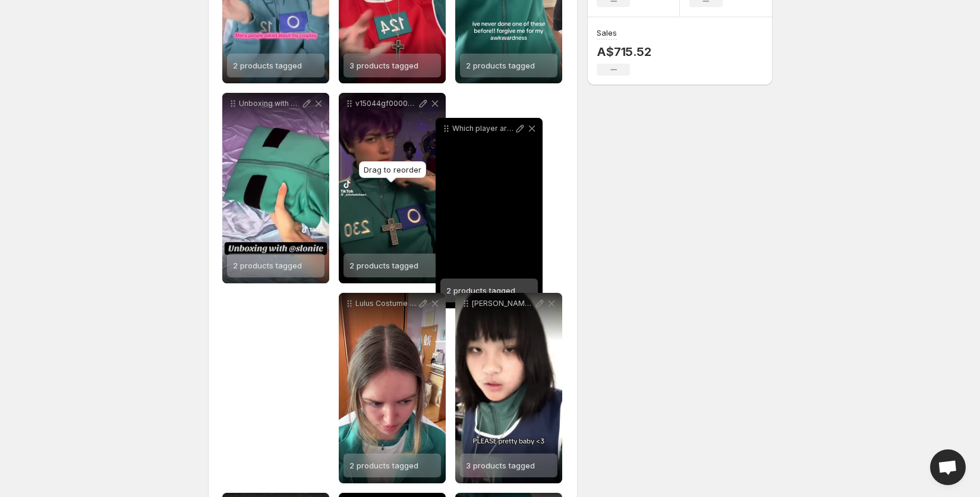 This screenshot has height=497, width=980. What do you see at coordinates (623, 51) in the screenshot?
I see `p: A$715.52` at bounding box center [623, 51].